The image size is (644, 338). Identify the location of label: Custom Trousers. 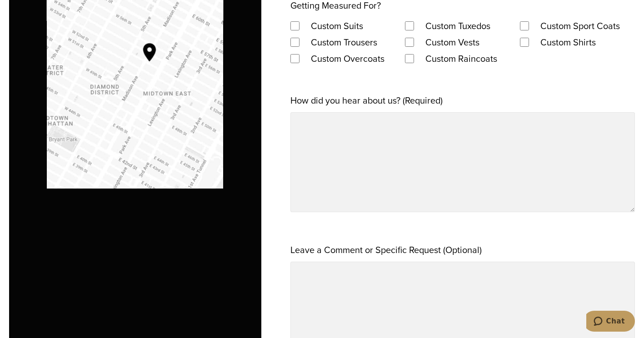
(344, 42).